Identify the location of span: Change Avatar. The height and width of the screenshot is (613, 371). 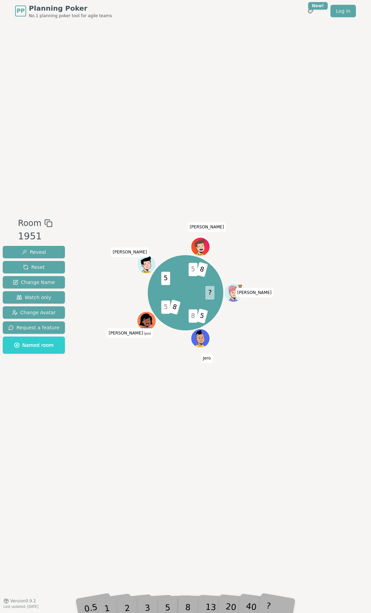
(34, 313).